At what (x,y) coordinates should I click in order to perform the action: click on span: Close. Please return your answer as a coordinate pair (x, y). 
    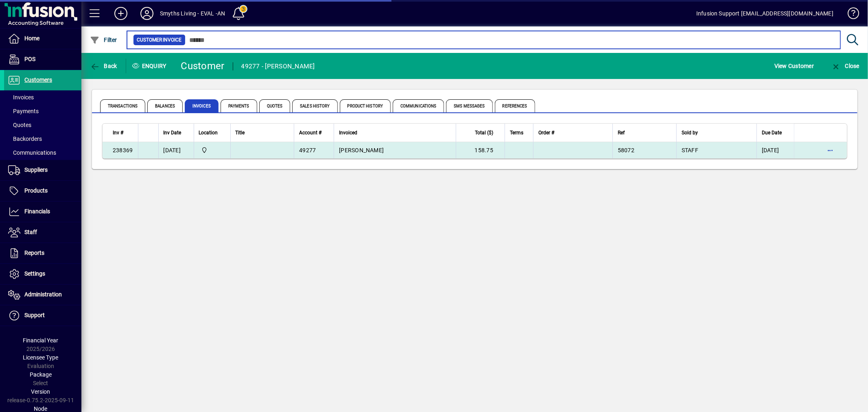
    Looking at the image, I should click on (845, 66).